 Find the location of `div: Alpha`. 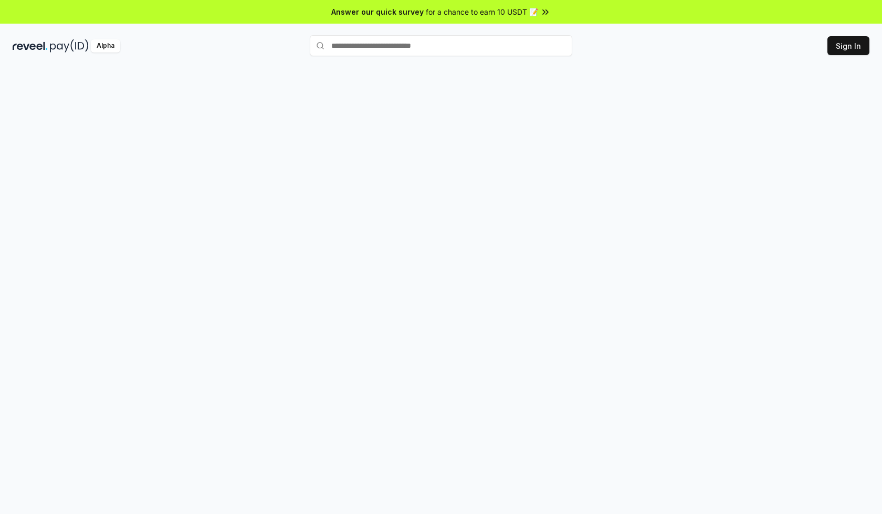

div: Alpha is located at coordinates (106, 46).